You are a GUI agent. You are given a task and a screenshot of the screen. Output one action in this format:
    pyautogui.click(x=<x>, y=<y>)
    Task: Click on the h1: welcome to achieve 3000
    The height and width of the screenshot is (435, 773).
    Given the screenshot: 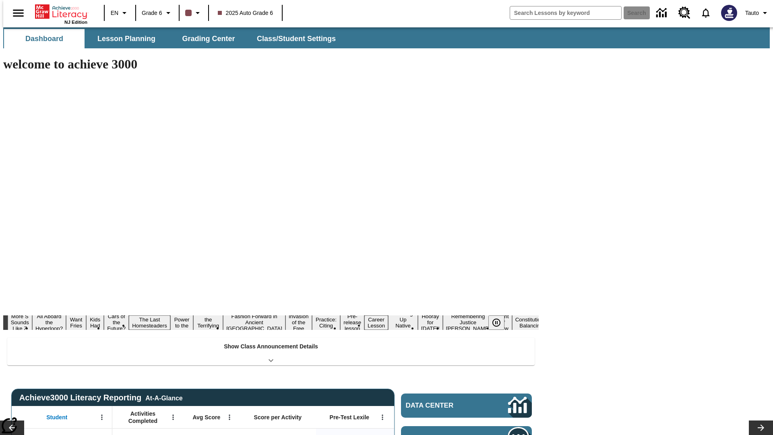 What is the action you would take?
    pyautogui.click(x=271, y=64)
    